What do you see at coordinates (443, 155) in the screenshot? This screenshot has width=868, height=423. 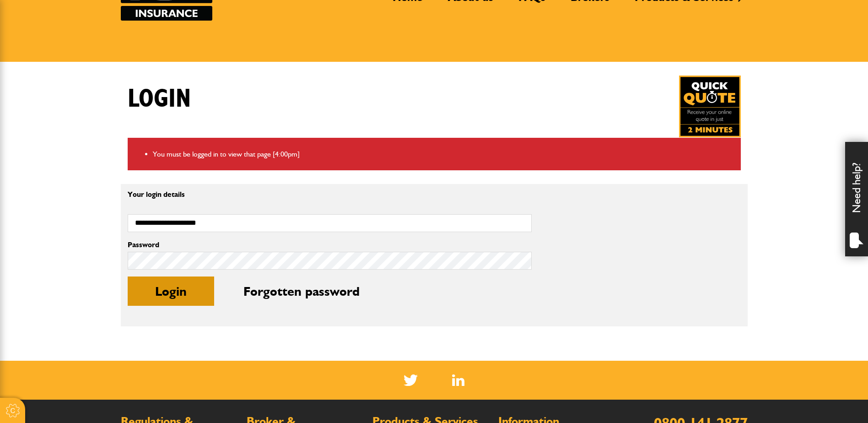 I see `li: You must be logged in to view that page [4:00pm]` at bounding box center [443, 155].